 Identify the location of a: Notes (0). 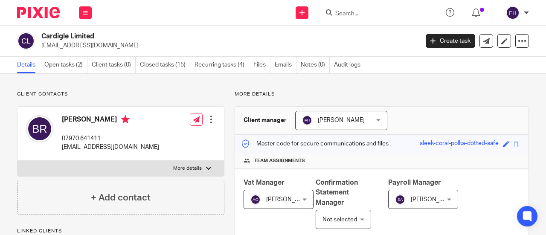
(315, 65).